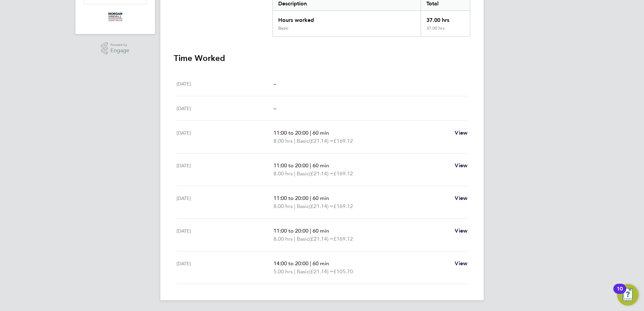 This screenshot has width=644, height=311. Describe the element at coordinates (115, 17) in the screenshot. I see `img: morgansindallpropertyservices-logo-retina.png` at that location.